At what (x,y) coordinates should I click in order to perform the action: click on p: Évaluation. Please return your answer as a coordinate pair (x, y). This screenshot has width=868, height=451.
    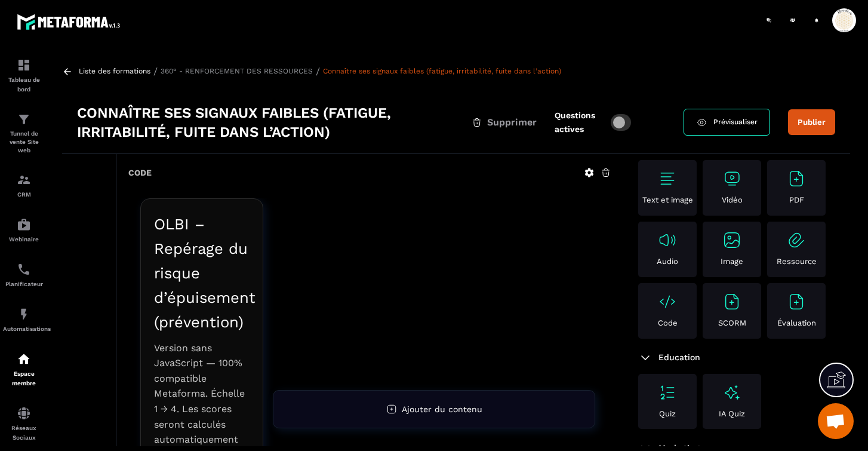
    Looking at the image, I should click on (796, 323).